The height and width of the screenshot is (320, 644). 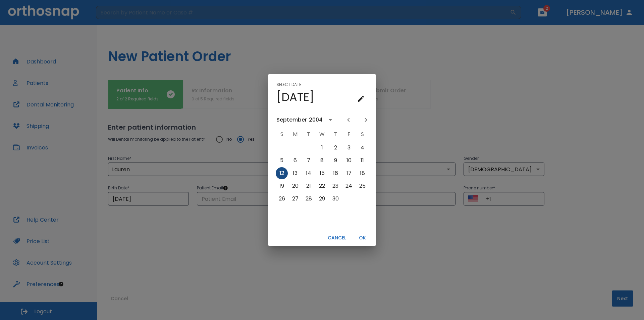 I want to click on span: F, so click(x=349, y=134).